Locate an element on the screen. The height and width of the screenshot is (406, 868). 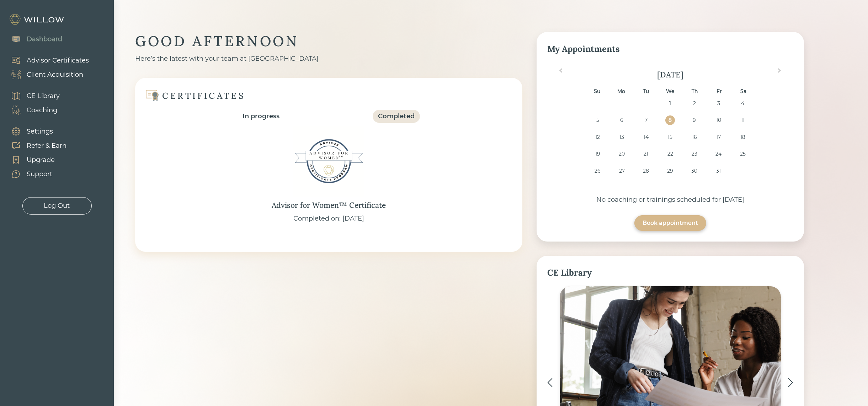
div: Choose Tuesday, October 21st, 2025 is located at coordinates (646, 154).